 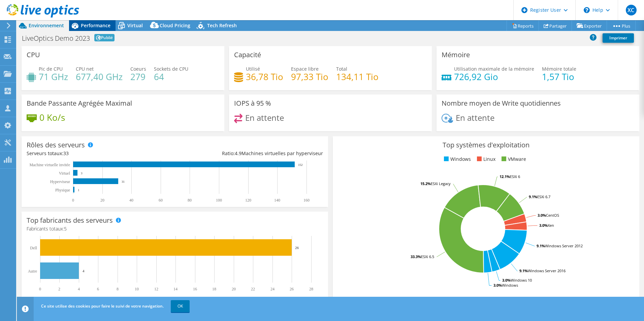 What do you see at coordinates (156, 289) in the screenshot?
I see `text: 12` at bounding box center [156, 289].